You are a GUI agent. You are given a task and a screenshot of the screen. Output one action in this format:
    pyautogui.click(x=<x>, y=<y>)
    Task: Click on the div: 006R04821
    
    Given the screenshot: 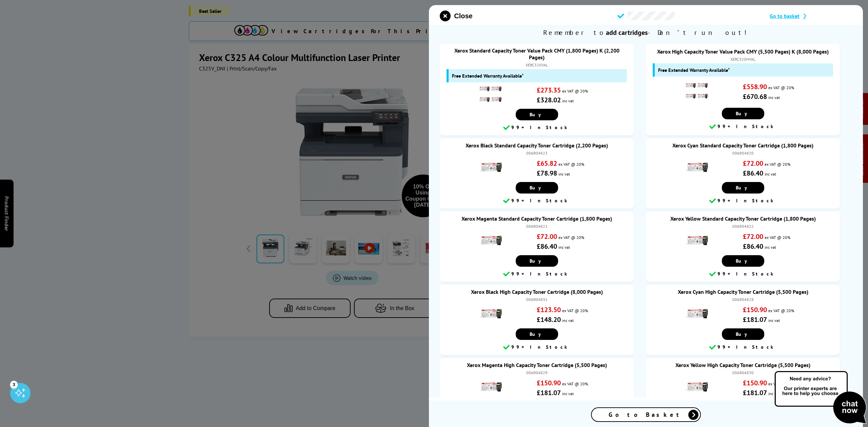 What is the action you would take?
    pyautogui.click(x=537, y=226)
    